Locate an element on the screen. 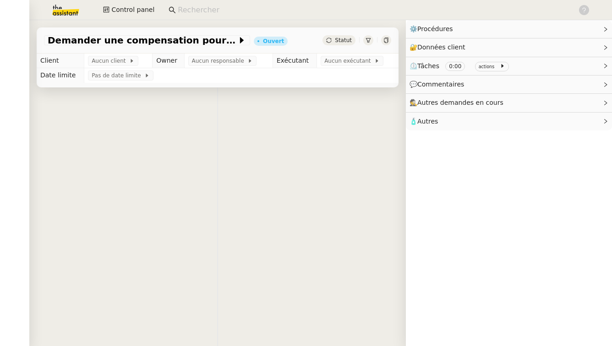  span: Aucun responsable is located at coordinates (220, 61).